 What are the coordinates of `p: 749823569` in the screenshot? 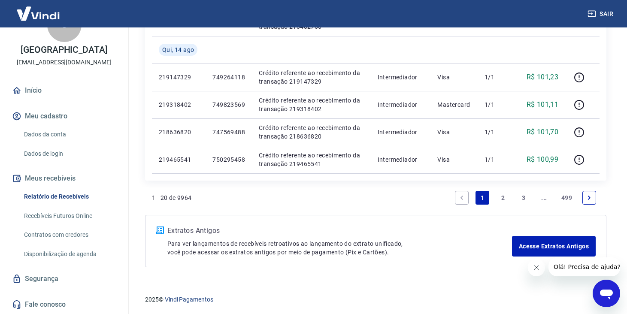 It's located at (229, 105).